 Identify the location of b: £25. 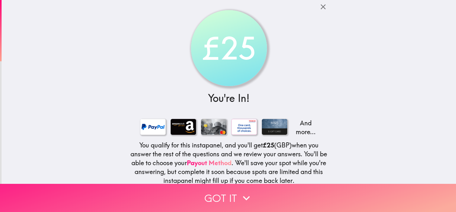
(268, 145).